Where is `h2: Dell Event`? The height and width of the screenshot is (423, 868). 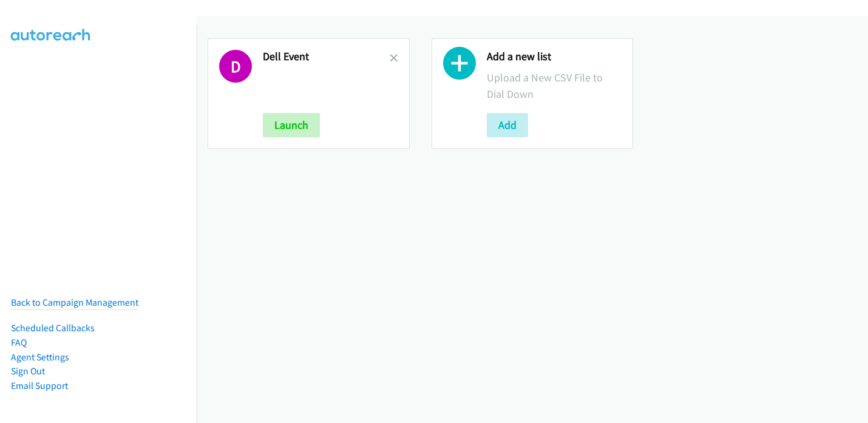
h2: Dell Event is located at coordinates (326, 56).